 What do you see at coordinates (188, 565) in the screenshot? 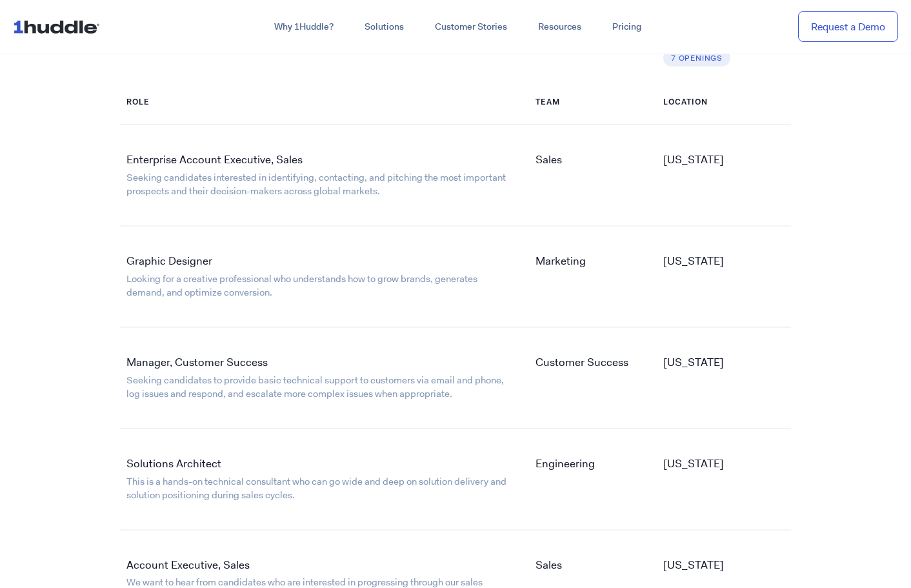
I see `a: Account Executive, Sales` at bounding box center [188, 565].